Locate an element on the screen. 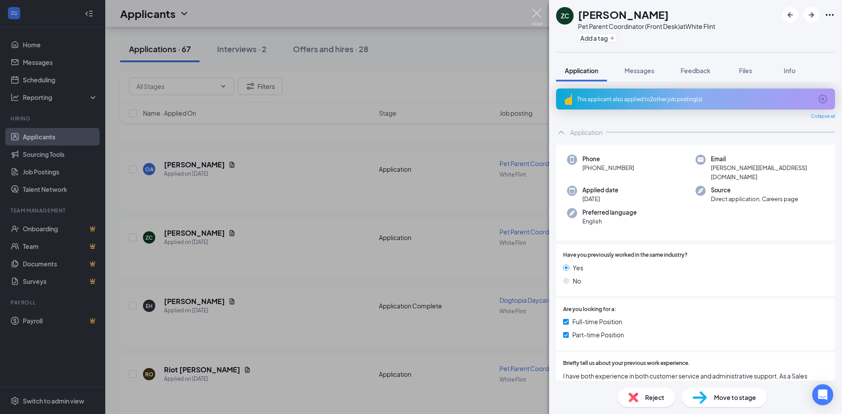  span: Briefly tell us about your previous work experience. is located at coordinates (626, 364).